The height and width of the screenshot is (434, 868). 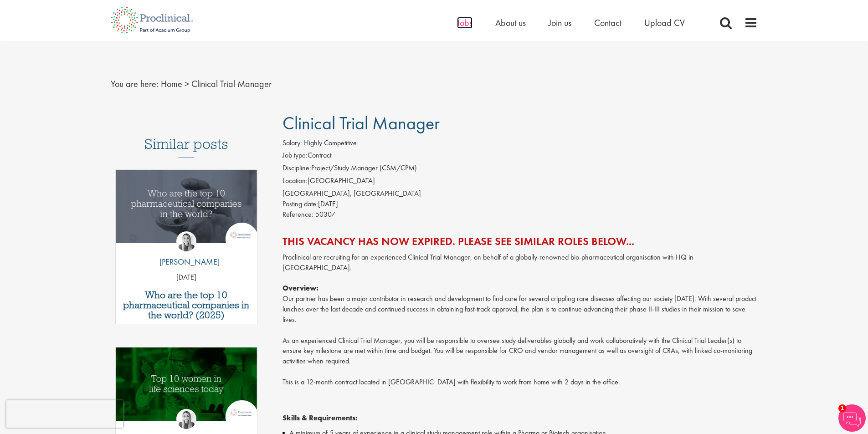 I want to click on span: About us, so click(x=511, y=23).